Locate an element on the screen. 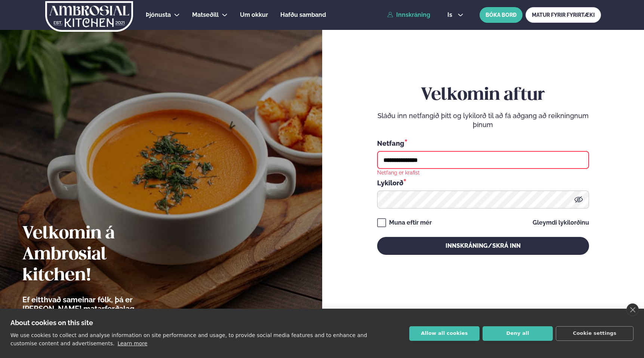 The width and height of the screenshot is (644, 358). div: Netfang er krafist is located at coordinates (399, 172).